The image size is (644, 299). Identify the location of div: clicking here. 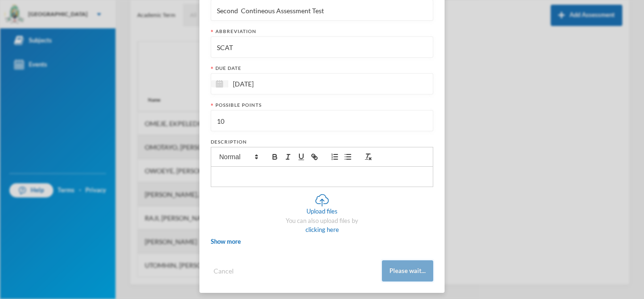
(322, 230).